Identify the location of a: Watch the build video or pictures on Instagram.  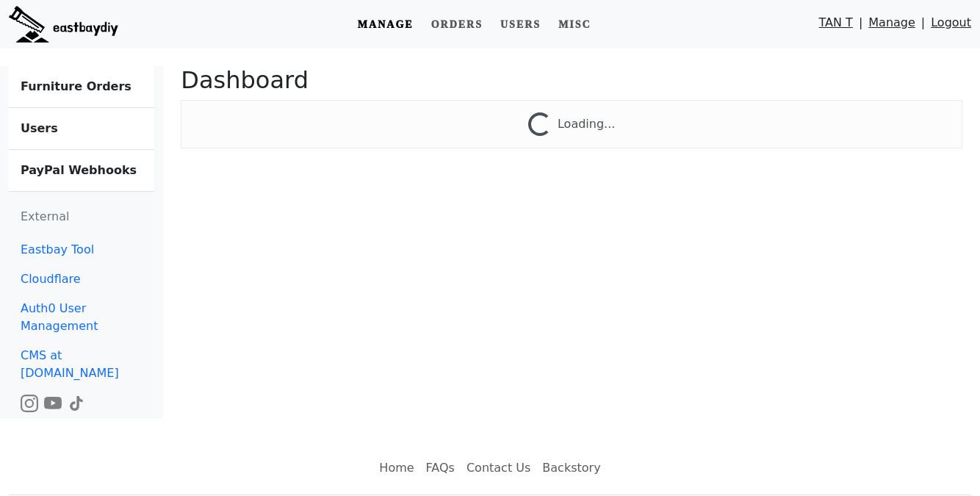
(29, 402).